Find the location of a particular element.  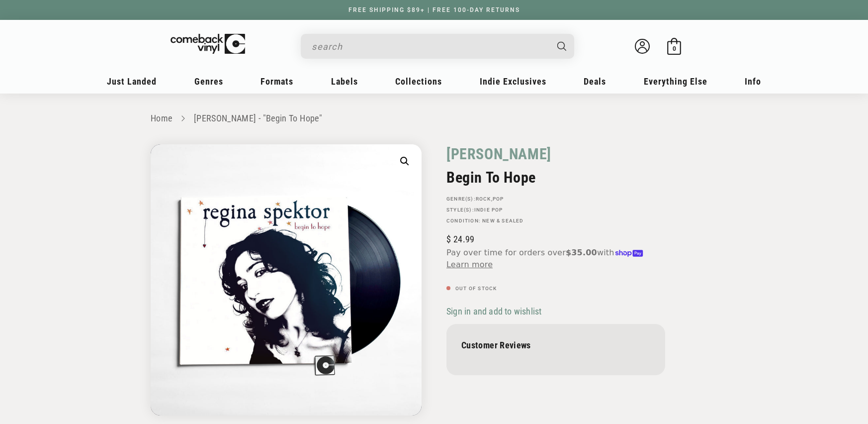

span: Labels is located at coordinates (344, 81).